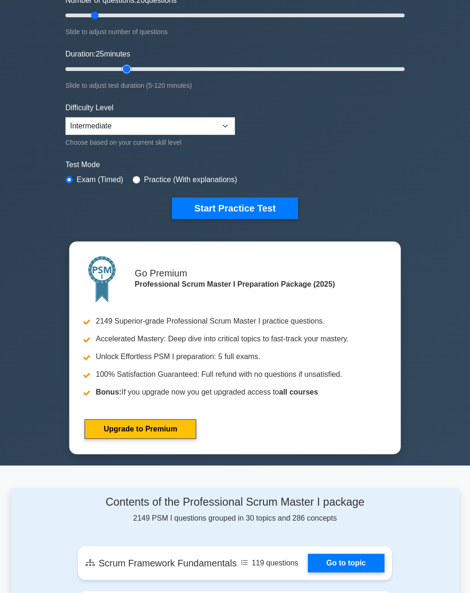 The image size is (470, 593). What do you see at coordinates (235, 509) in the screenshot?
I see `div: 2149 PSM I questions grouped in 30 topics and 286 concepts` at bounding box center [235, 509].